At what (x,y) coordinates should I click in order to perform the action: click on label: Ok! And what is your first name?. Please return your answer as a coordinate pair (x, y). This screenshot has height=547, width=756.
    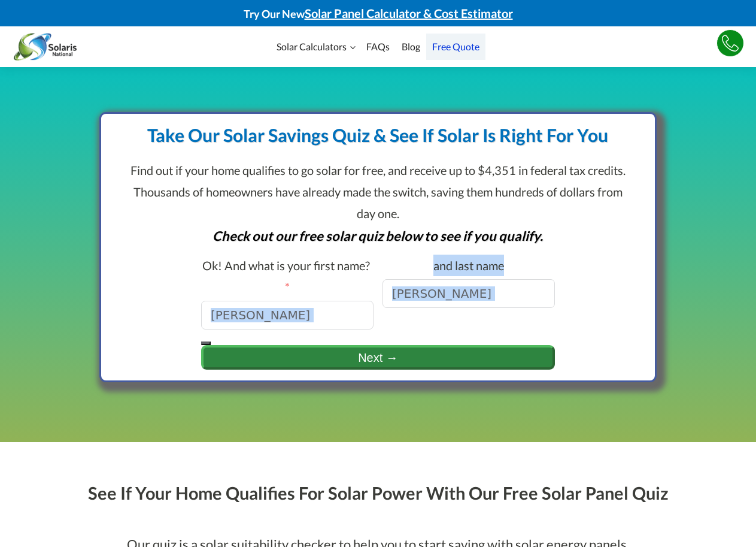
    Looking at the image, I should click on (287, 276).